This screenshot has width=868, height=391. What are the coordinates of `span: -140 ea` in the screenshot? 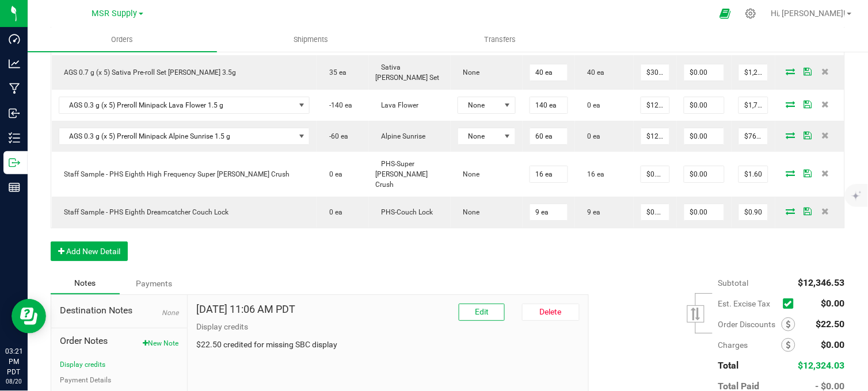 It's located at (338, 105).